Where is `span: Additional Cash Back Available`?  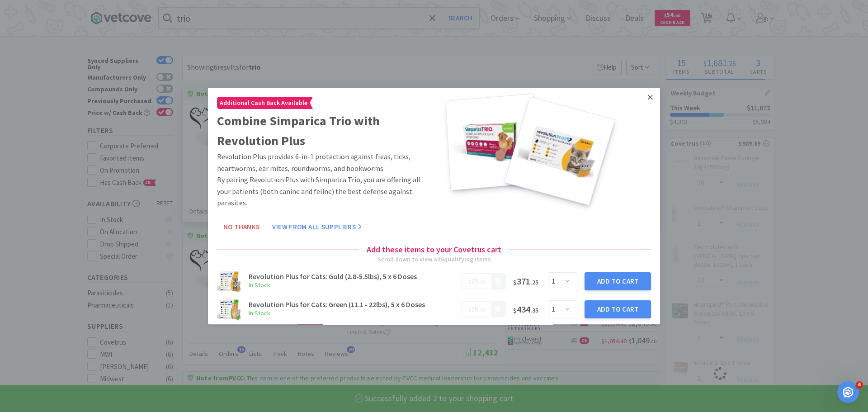 span: Additional Cash Back Available is located at coordinates (263, 103).